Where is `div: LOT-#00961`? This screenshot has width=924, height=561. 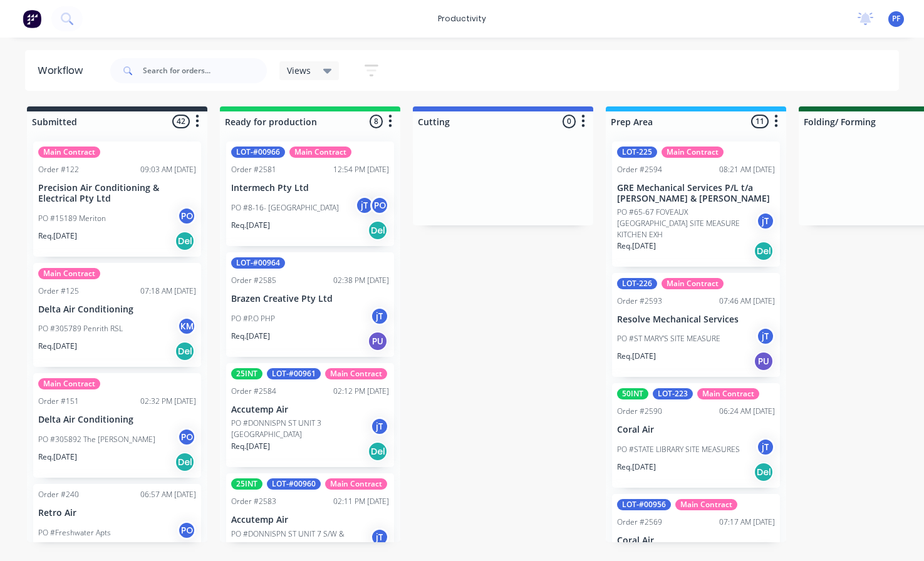 div: LOT-#00961 is located at coordinates (294, 374).